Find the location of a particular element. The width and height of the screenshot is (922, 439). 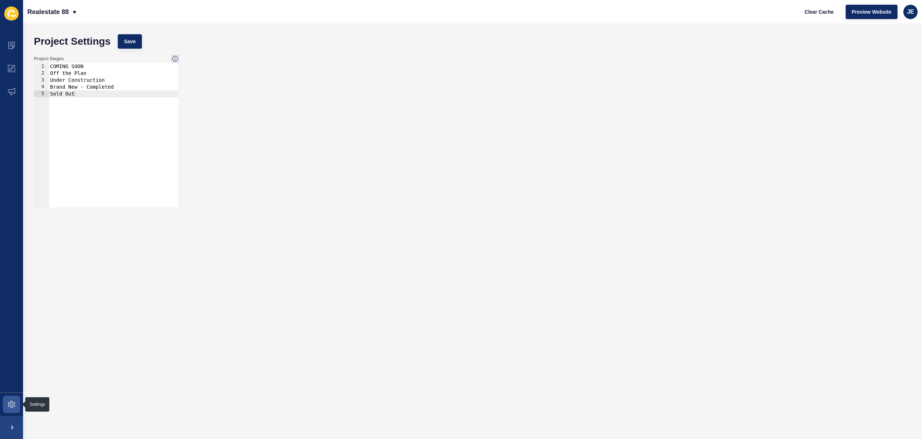

button: Clear Cache is located at coordinates (819, 12).